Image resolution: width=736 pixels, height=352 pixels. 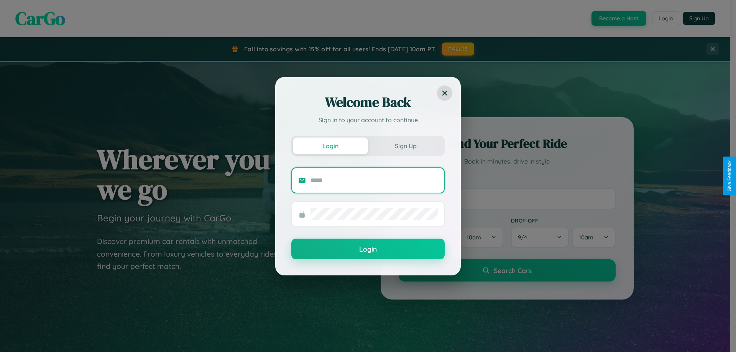 What do you see at coordinates (368, 120) in the screenshot?
I see `p: Sign in to your account to continue` at bounding box center [368, 120].